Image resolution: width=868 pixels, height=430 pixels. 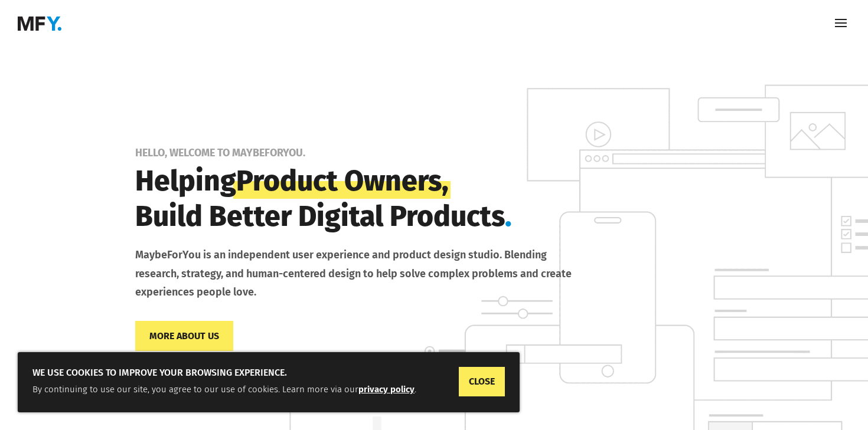 I want to click on h5: We use cookies to improve your browsing experience., so click(x=268, y=375).